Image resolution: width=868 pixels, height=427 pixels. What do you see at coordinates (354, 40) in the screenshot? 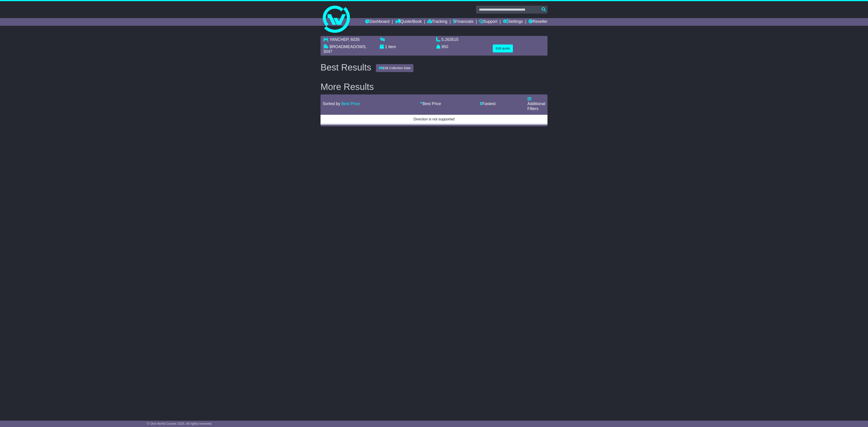
I see `span: , 6035` at bounding box center [354, 40].